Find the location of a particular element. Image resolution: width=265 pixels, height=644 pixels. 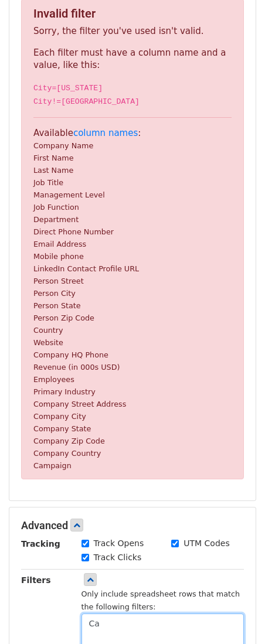

small: Person City is located at coordinates (54, 293).